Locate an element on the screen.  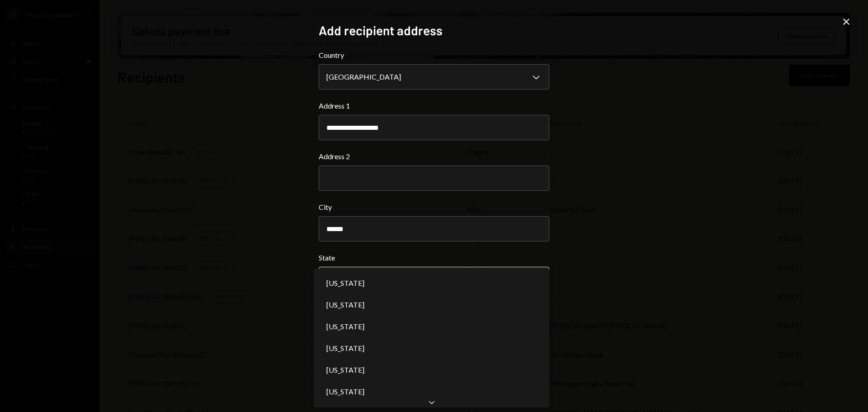
label: Address 1 is located at coordinates (434, 105).